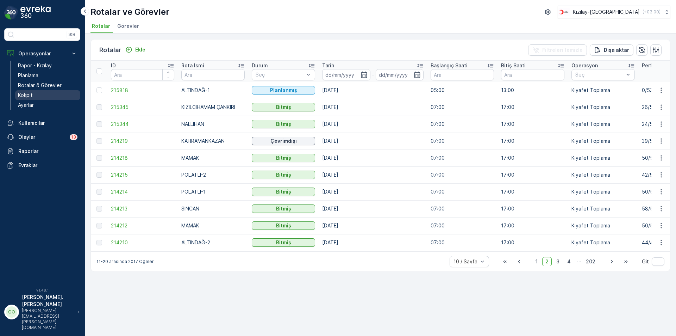  What do you see at coordinates (25, 95) in the screenshot?
I see `p: Kokpit` at bounding box center [25, 95].